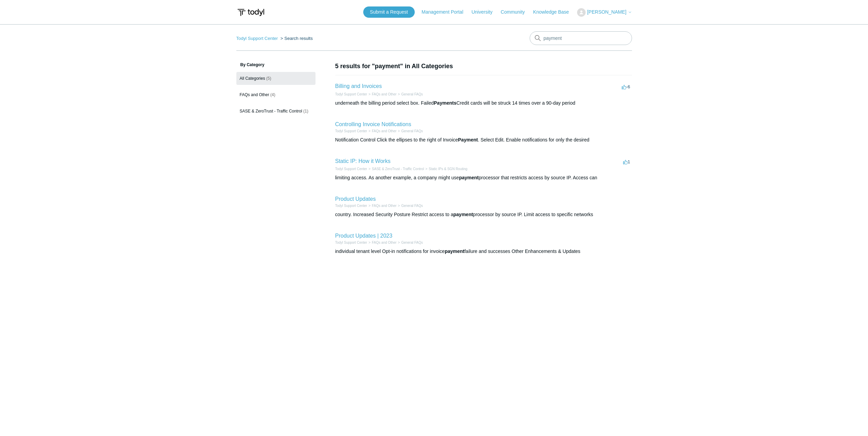  Describe the element at coordinates (445, 169) in the screenshot. I see `li: Static IPs & SGN Routing` at that location.